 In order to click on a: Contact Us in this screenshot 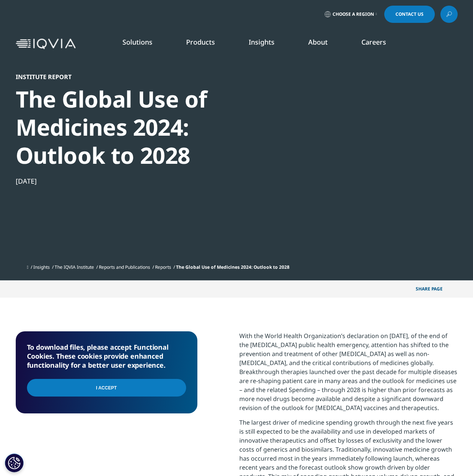, I will do `click(409, 14)`.